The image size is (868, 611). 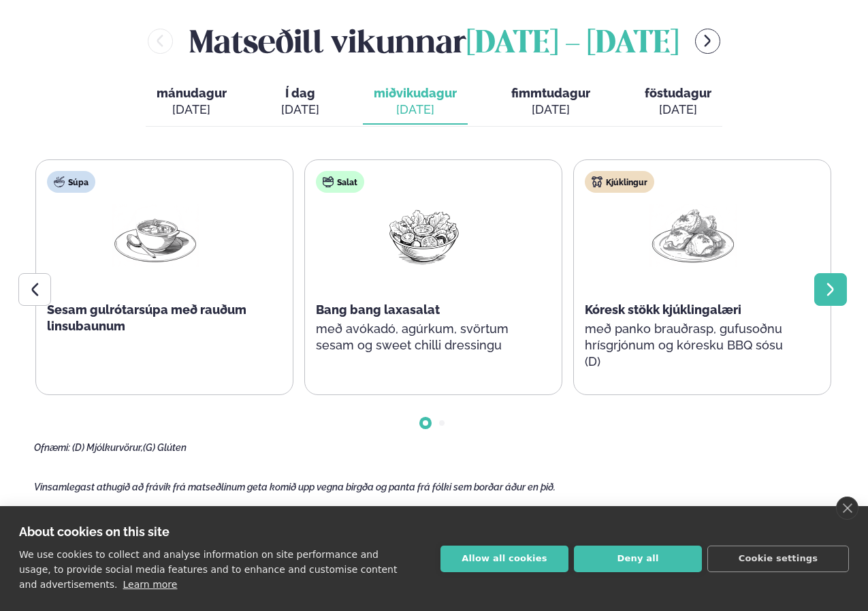 What do you see at coordinates (424, 235) in the screenshot?
I see `img: Salad.png` at bounding box center [424, 235].